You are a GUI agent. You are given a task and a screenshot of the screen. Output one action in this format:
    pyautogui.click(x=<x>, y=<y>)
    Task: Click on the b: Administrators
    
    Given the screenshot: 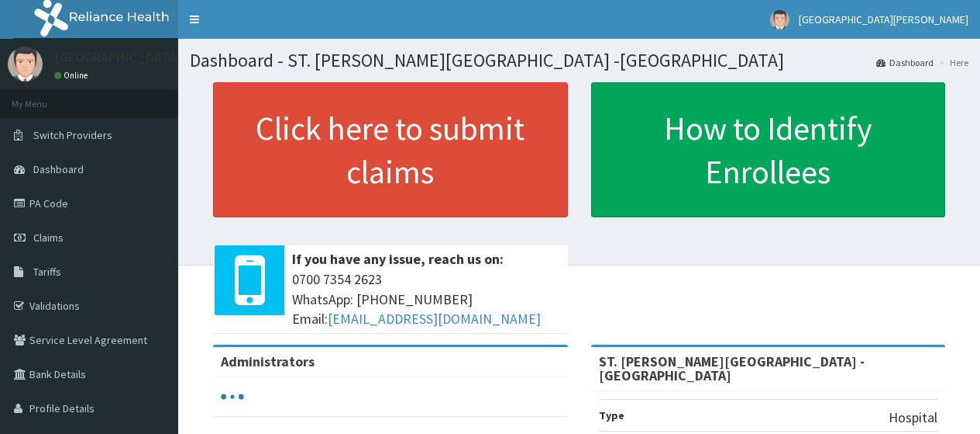 What is the action you would take?
    pyautogui.click(x=267, y=361)
    